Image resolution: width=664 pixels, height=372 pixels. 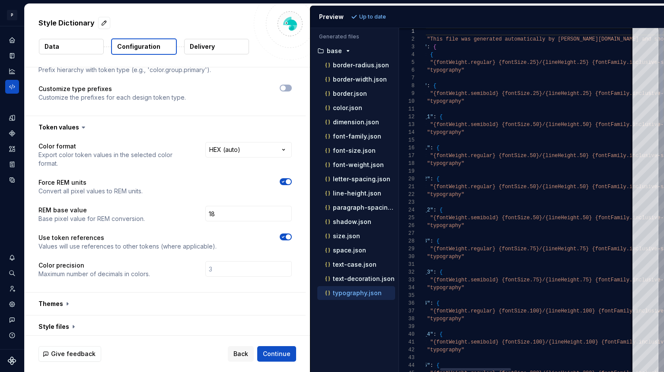 I want to click on p: dimension.json, so click(x=356, y=122).